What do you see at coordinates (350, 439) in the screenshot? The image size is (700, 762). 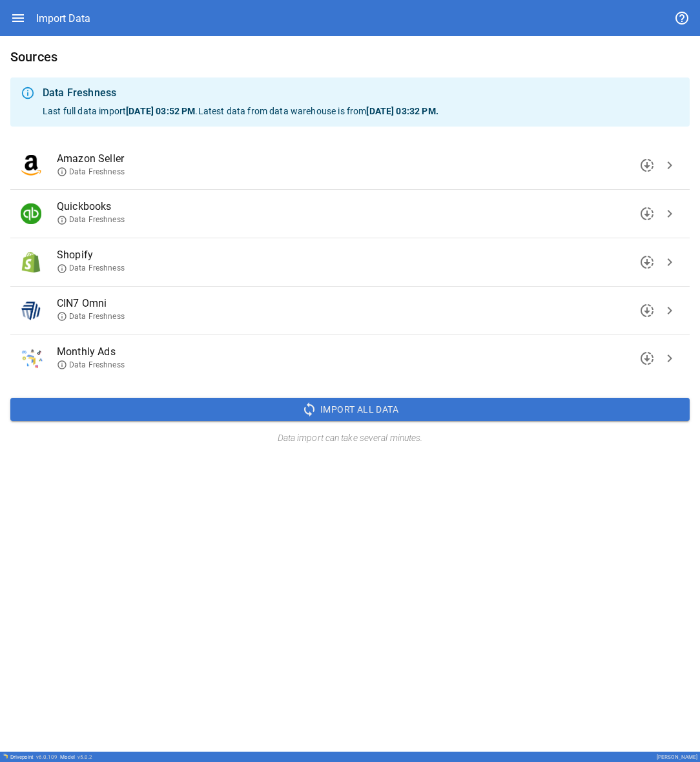 I see `h6: Data import can take several minutes.` at bounding box center [350, 439].